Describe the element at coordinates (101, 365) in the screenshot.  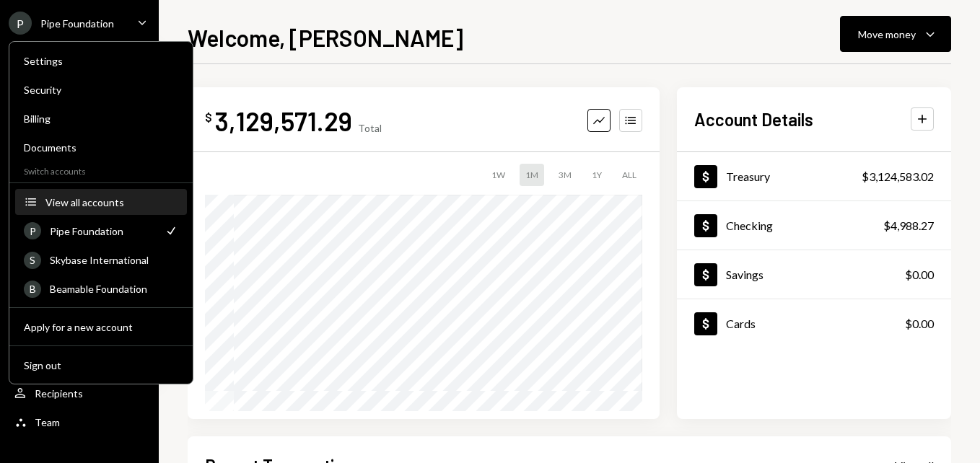
I see `div: Sign out` at that location.